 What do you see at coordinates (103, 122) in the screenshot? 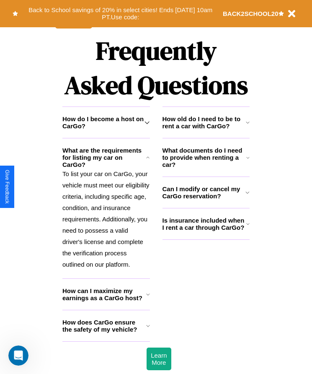
I see `h3: How do I become a host on CarGo?` at bounding box center [103, 122].